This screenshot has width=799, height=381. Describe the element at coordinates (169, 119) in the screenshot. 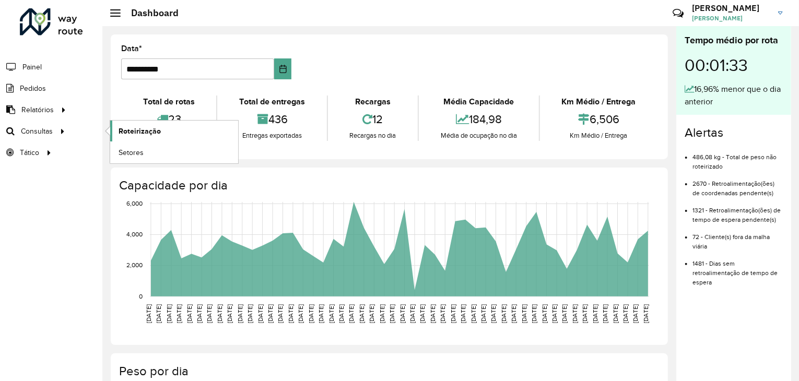

I see `div: 23` at that location.